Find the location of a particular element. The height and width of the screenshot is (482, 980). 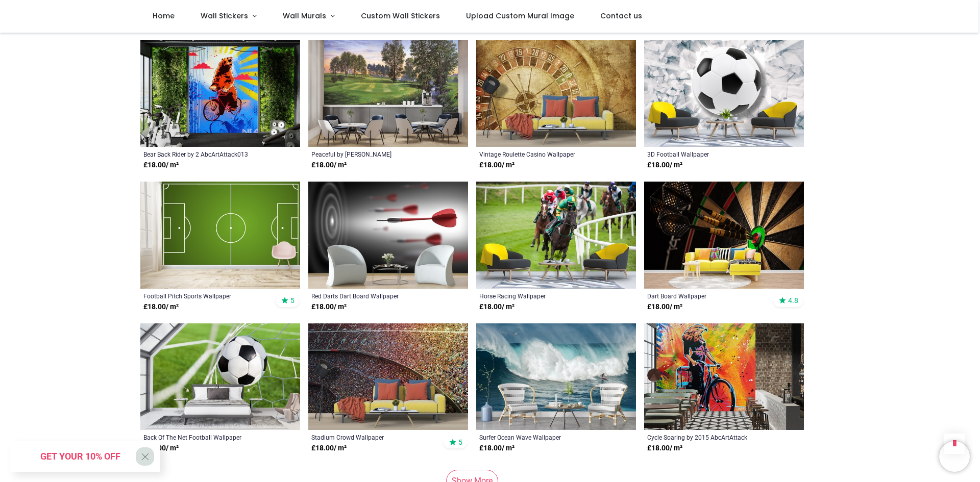

div: Football Pitch Sports Wallpaper is located at coordinates (205, 296).